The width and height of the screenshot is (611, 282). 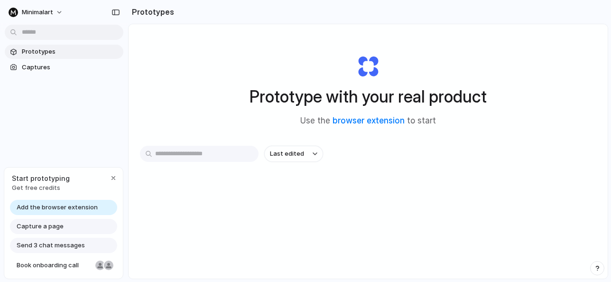 What do you see at coordinates (41, 178) in the screenshot?
I see `span: Start prototyping` at bounding box center [41, 178].